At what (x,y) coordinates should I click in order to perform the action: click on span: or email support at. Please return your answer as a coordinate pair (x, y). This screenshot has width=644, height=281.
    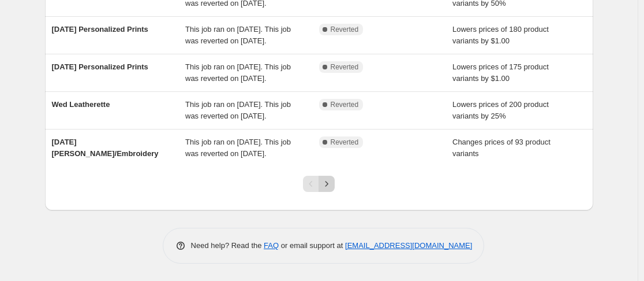
    Looking at the image, I should click on (312, 245).